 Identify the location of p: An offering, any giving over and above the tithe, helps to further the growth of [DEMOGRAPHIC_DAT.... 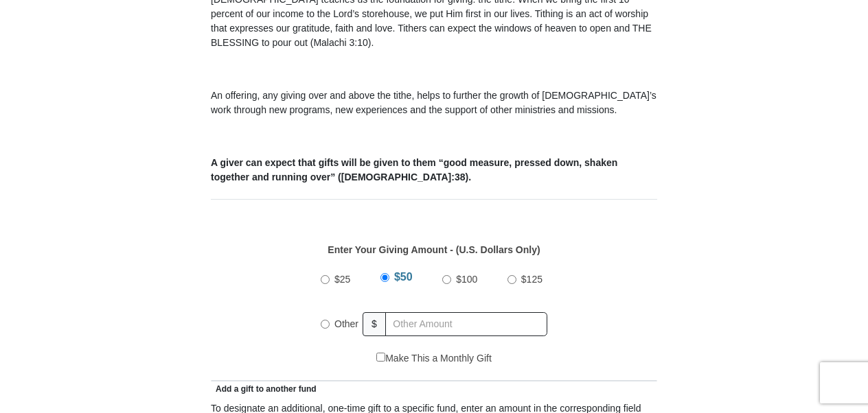
(434, 103).